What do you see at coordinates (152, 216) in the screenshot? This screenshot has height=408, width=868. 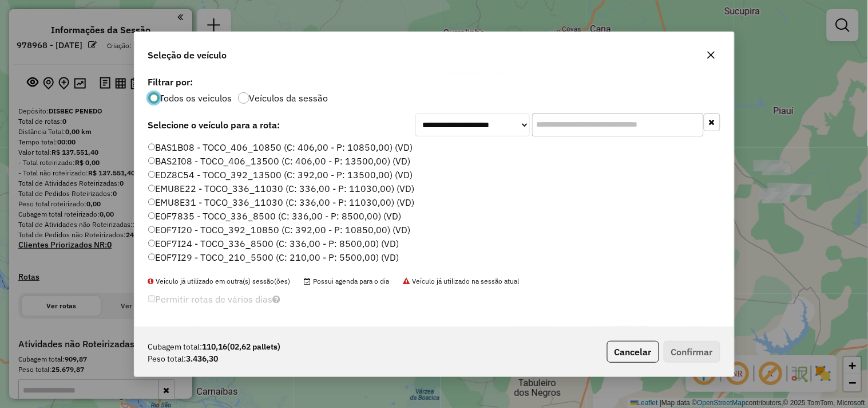 I see `input: EOF7835 - TOCO_336_8500 (C: 336,00 - P: 8500,00) (VD)` at bounding box center [152, 216].